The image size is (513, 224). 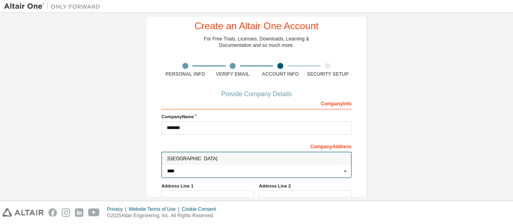 What do you see at coordinates (257, 117) in the screenshot?
I see `label: Company Name` at bounding box center [257, 117].